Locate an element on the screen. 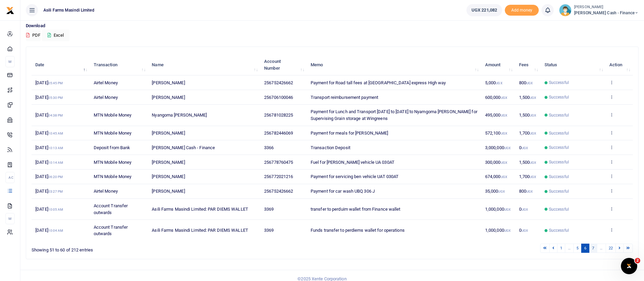 This screenshot has height=281, width=644. button: Excel is located at coordinates (56, 35).